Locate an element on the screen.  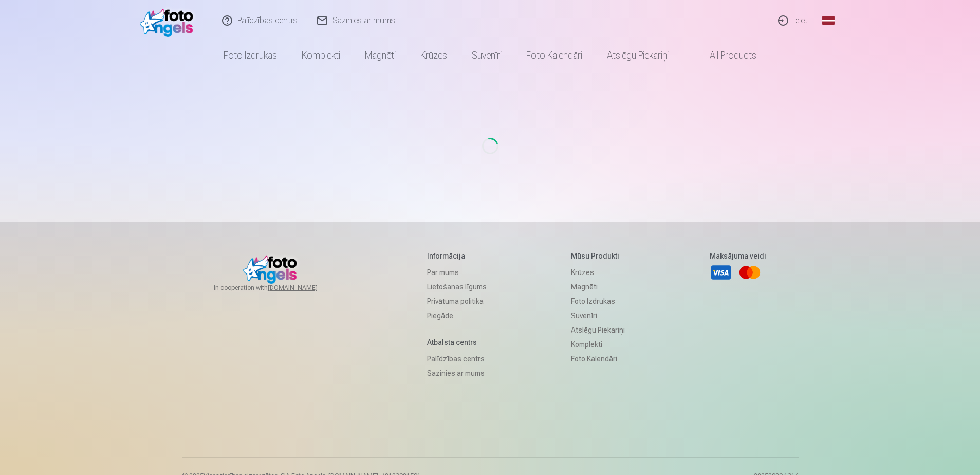
img: /fa1 is located at coordinates (169, 21).